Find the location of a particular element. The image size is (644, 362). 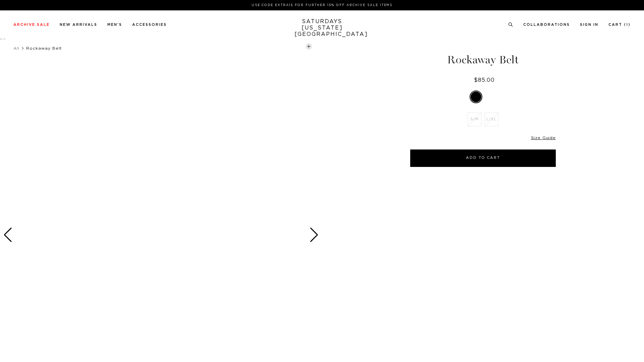

button: Add to Cart is located at coordinates (483, 158).